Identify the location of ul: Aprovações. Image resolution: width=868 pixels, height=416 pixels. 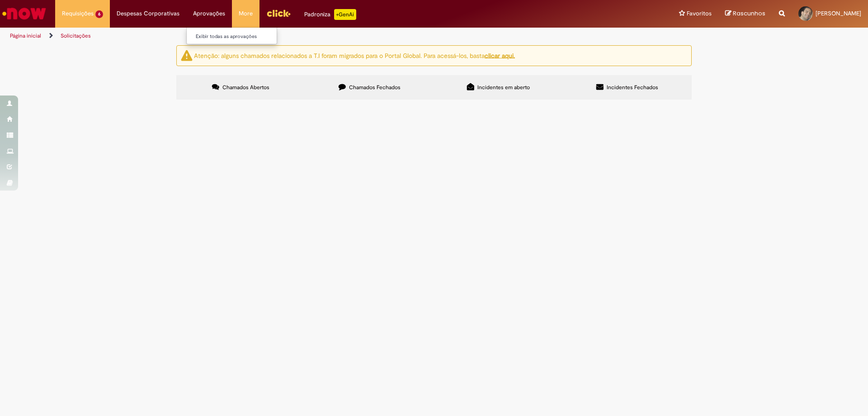
(231, 36).